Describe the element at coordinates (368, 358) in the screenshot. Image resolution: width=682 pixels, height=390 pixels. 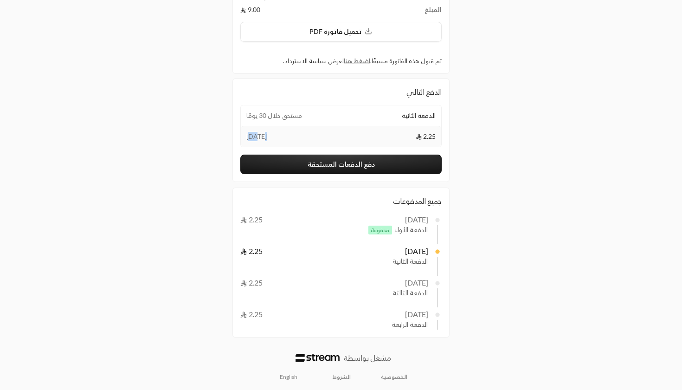
I see `p: مشغل بواسطة` at that location.